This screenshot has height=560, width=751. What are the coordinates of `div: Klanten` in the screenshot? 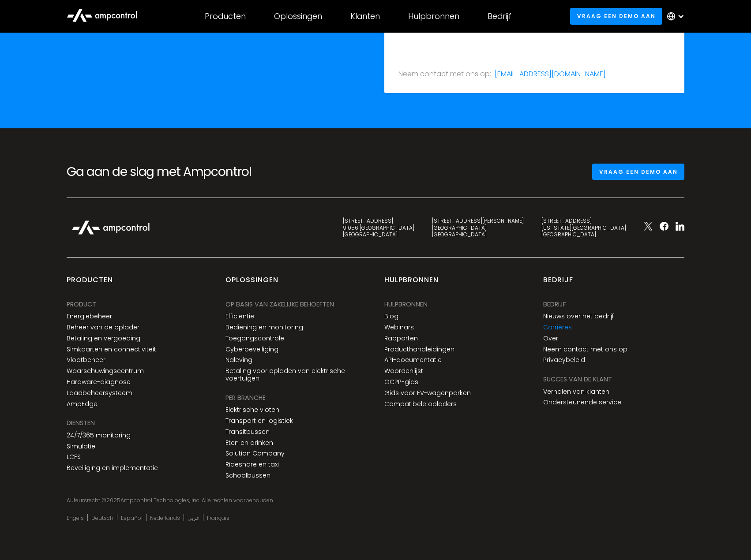 It's located at (365, 16).